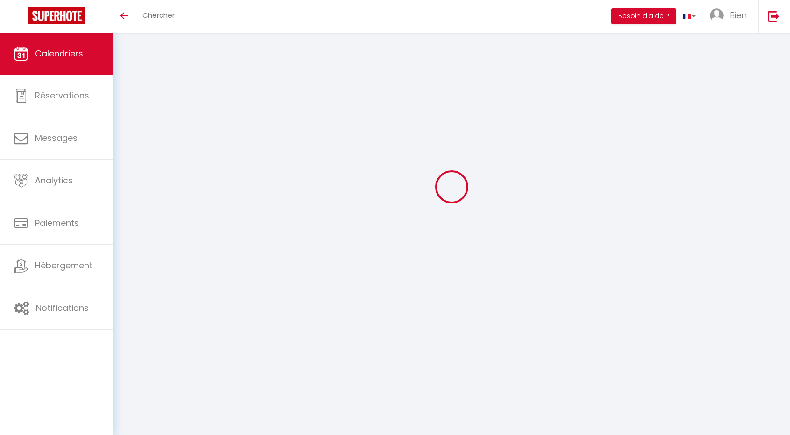  What do you see at coordinates (54, 180) in the screenshot?
I see `span: Analytics` at bounding box center [54, 180].